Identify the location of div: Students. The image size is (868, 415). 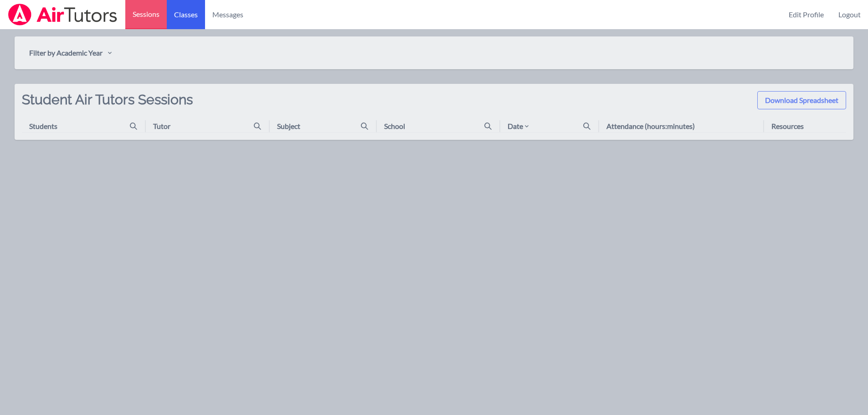
(44, 126).